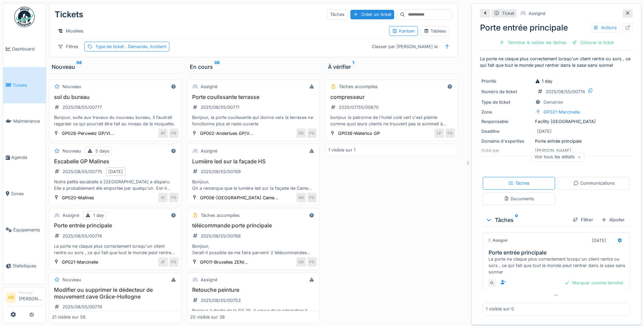  Describe the element at coordinates (145, 47) in the screenshot. I see `span: : Demande, Incident` at that location.